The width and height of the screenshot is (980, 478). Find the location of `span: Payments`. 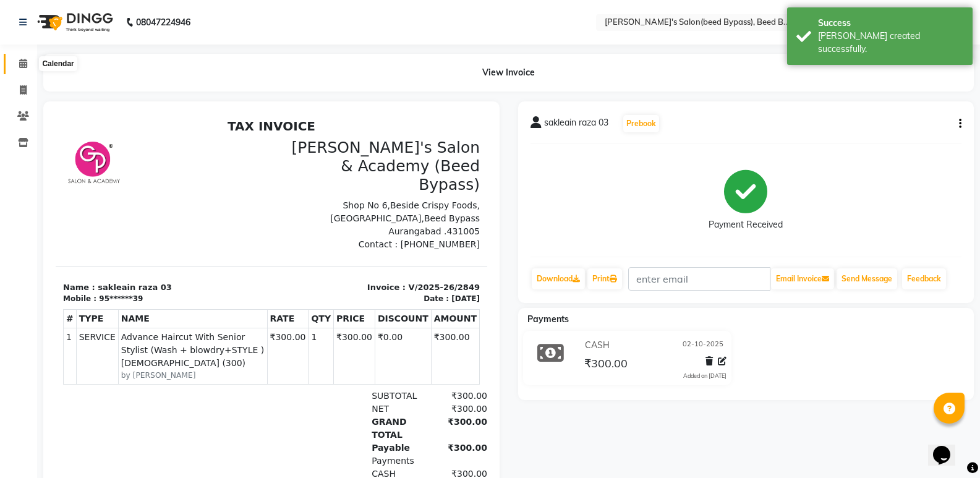

span: Payments is located at coordinates (548, 319).